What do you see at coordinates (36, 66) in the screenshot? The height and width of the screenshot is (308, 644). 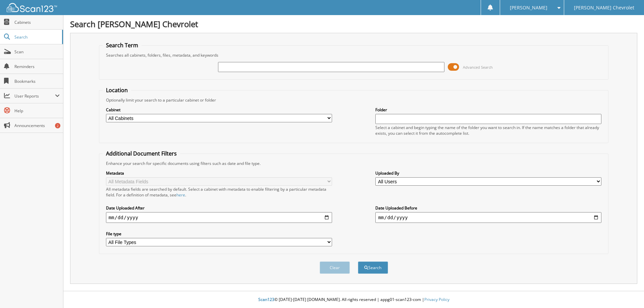 I see `span: Reminders` at bounding box center [36, 66].